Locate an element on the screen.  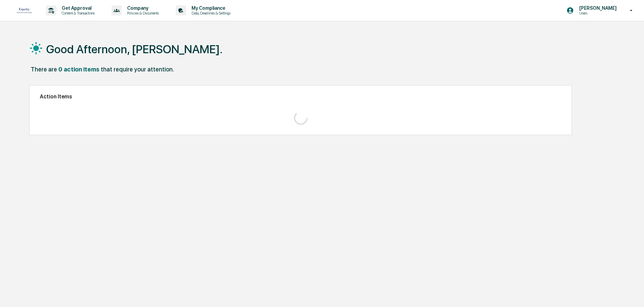
p: Policies & Documents is located at coordinates (142, 13).